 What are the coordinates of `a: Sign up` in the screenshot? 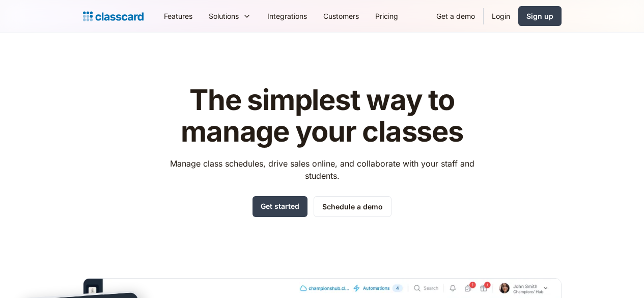 It's located at (539, 16).